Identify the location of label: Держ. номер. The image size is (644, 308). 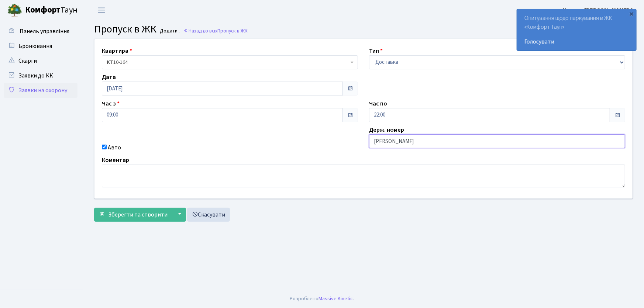
(386, 130).